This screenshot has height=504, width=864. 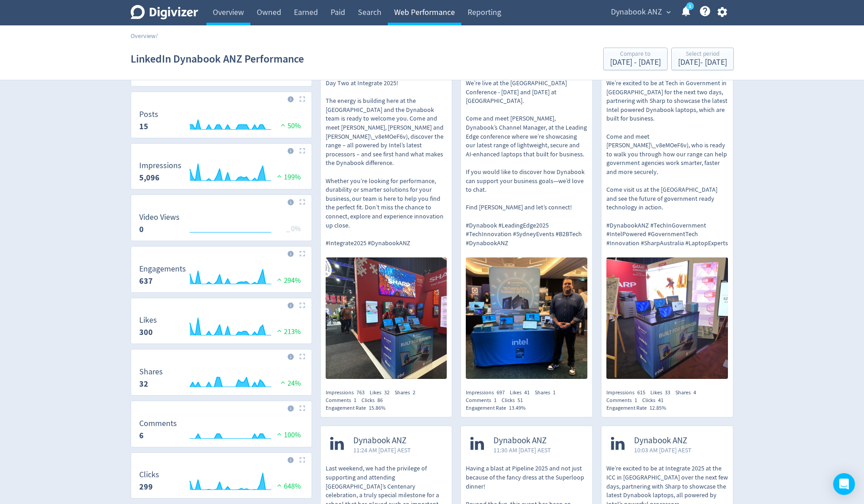 What do you see at coordinates (667, 318) in the screenshot?
I see `img: https://media.cf.digivizer.com/images/linkedin-62015011-urn:li:share:7360822384779517952-4305e985...` at bounding box center [667, 318].